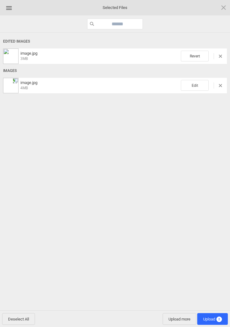 Image resolution: width=230 pixels, height=327 pixels. Describe the element at coordinates (11, 86) in the screenshot. I see `img: 5d45ab54-4f38-4f72-b2a6-dd7069793907` at that location.